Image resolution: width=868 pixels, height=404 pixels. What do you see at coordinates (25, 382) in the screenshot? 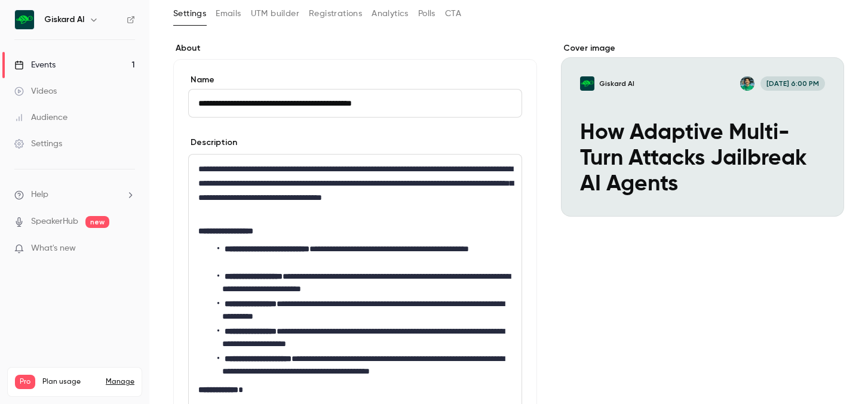
I see `span: Pro` at bounding box center [25, 382].